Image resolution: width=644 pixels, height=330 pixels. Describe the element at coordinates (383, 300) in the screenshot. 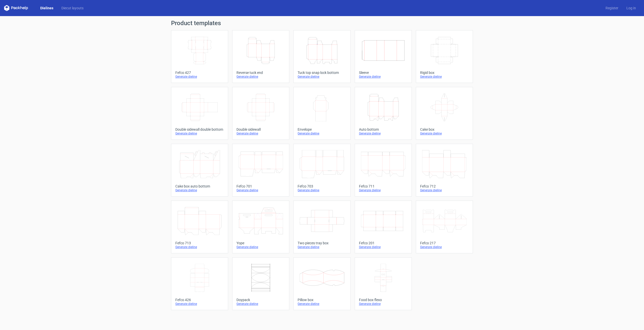

I see `div: Food box flexo` at that location.